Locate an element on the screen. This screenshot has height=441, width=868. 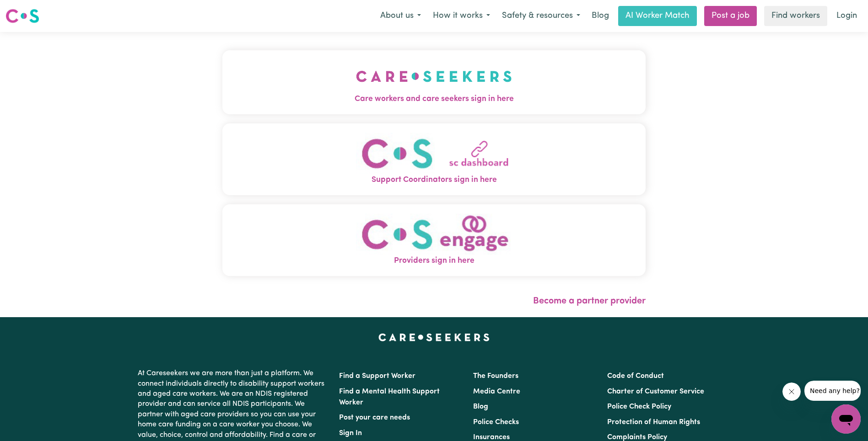
a: Find a Support Worker is located at coordinates (377, 376).